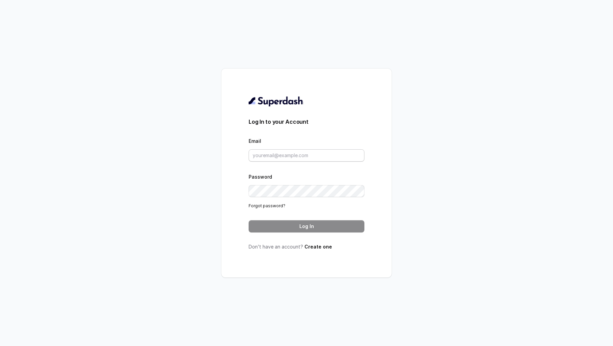 This screenshot has height=346, width=613. Describe the element at coordinates (267, 205) in the screenshot. I see `a: Forgot password?` at that location.